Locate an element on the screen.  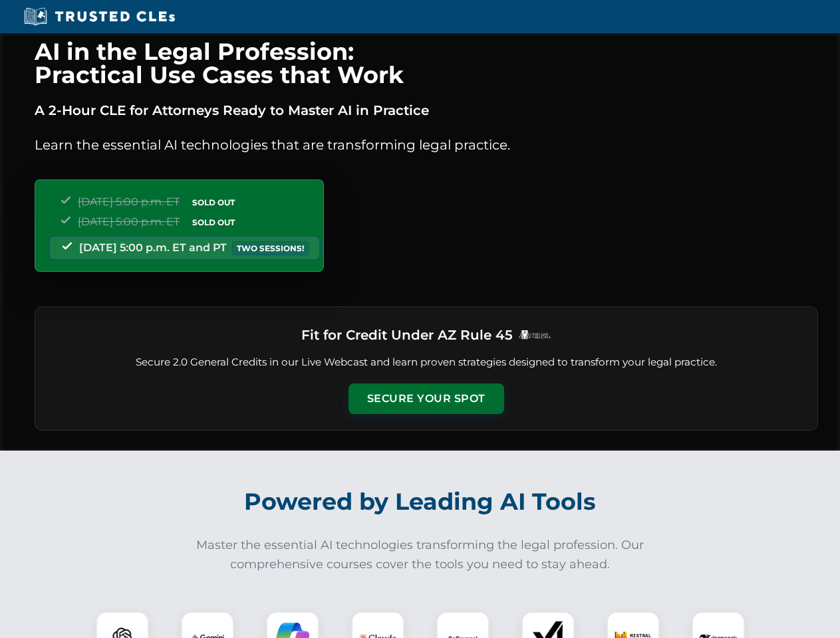
h1: AI in the Legal Profession: Practical Use Cases that Work is located at coordinates (426, 63).